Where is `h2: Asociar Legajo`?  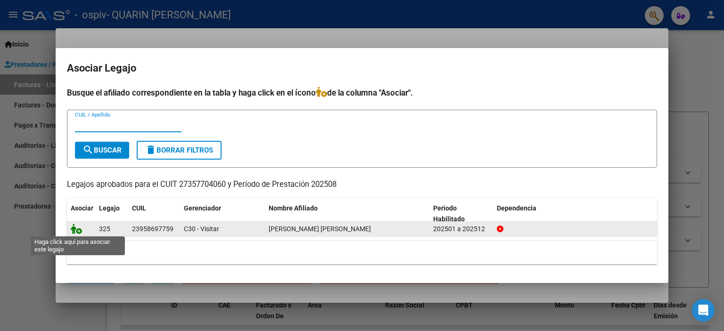 h2: Asociar Legajo is located at coordinates (362, 68).